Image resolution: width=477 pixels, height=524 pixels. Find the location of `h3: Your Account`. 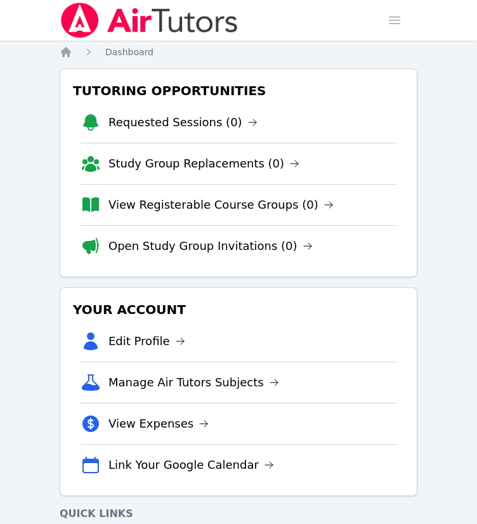

h3: Your Account is located at coordinates (239, 310).